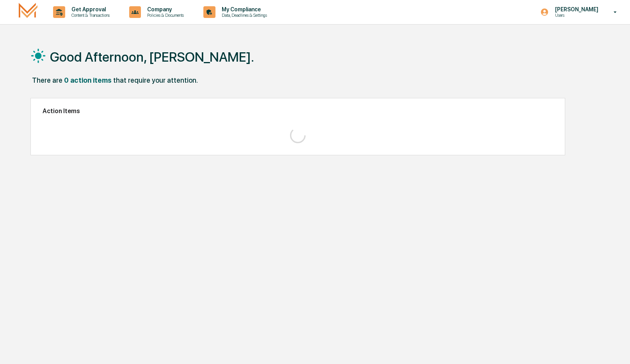 This screenshot has height=364, width=630. I want to click on p: My Compliance, so click(243, 9).